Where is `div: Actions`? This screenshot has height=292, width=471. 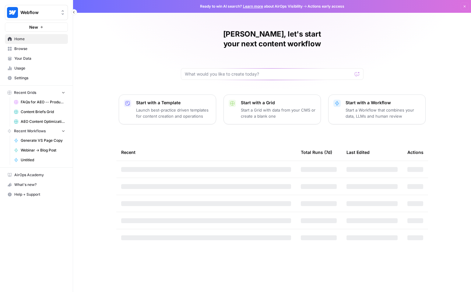 div: Actions is located at coordinates (416, 152).